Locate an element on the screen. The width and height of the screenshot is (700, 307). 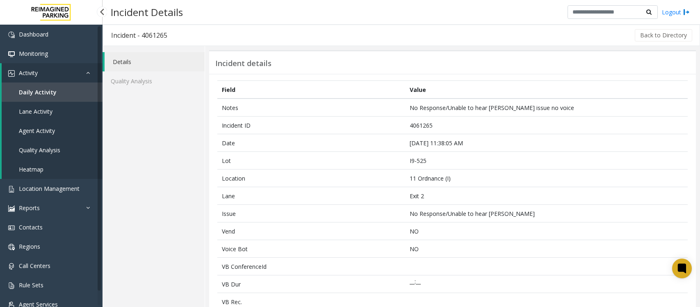
span: Contacts is located at coordinates (31, 227).